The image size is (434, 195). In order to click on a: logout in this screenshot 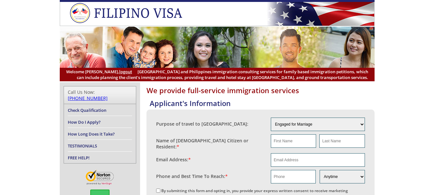, I will do `click(125, 72)`.